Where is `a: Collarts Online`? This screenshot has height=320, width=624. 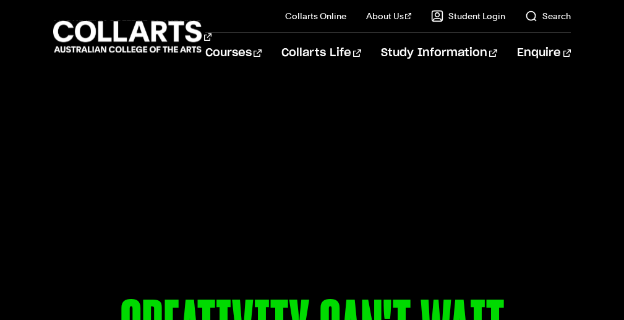
a: Collarts Online is located at coordinates (315, 16).